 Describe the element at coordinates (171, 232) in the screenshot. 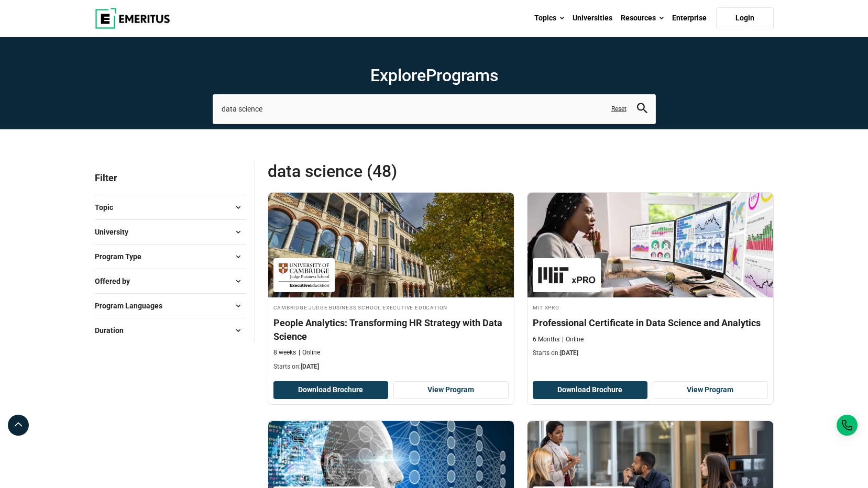

I see `button: University` at that location.